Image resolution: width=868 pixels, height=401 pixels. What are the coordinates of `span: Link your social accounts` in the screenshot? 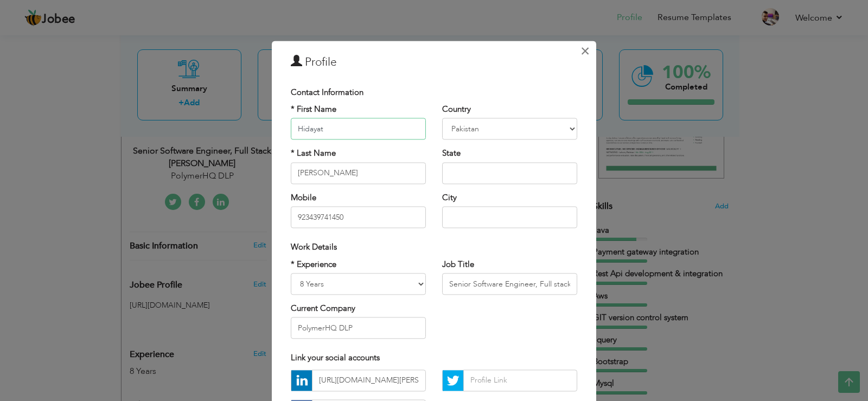 It's located at (335, 358).